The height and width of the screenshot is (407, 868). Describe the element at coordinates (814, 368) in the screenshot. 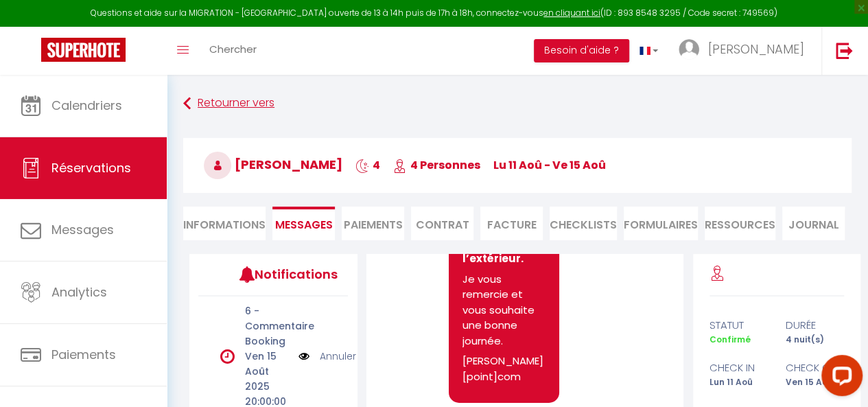

I see `div: check out` at that location.